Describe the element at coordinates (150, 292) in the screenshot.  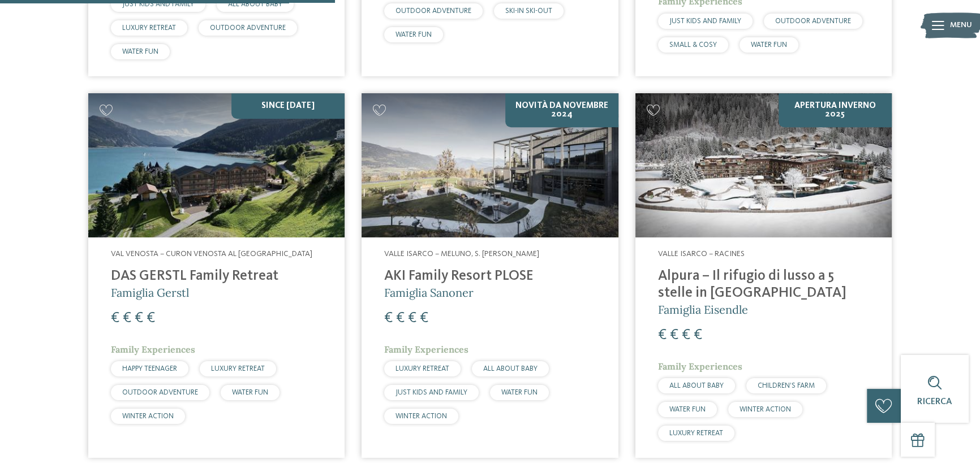
I see `span: Famiglia Gerstl` at that location.